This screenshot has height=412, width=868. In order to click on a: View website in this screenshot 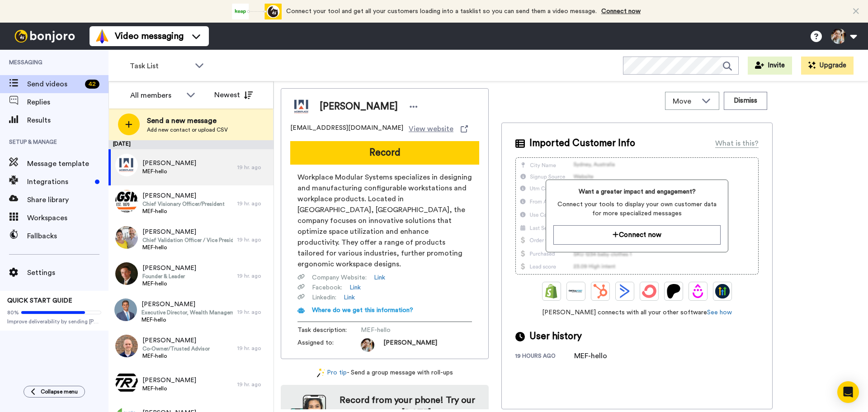, I will do `click(438, 129)`.